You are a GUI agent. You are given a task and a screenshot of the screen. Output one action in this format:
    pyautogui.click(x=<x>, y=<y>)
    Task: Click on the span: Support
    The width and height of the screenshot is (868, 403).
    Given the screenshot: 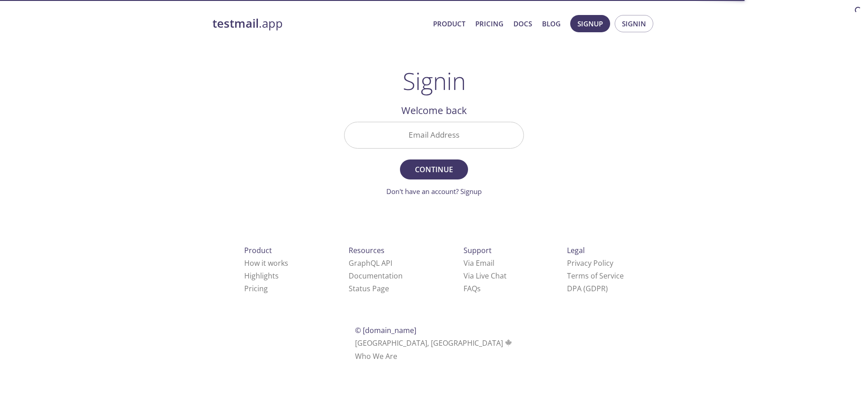 What is the action you would take?
    pyautogui.click(x=477, y=250)
    